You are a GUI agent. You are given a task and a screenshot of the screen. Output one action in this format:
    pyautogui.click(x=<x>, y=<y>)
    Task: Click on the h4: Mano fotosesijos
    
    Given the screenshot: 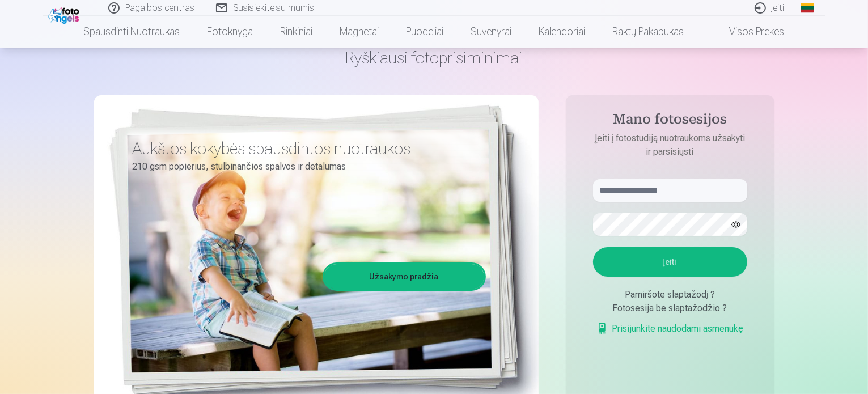 What is the action you would take?
    pyautogui.click(x=670, y=121)
    